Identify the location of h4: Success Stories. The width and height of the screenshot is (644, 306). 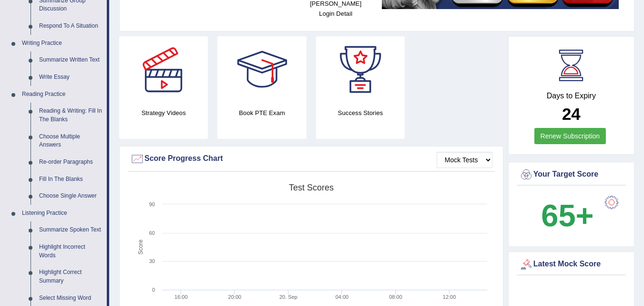
(360, 112).